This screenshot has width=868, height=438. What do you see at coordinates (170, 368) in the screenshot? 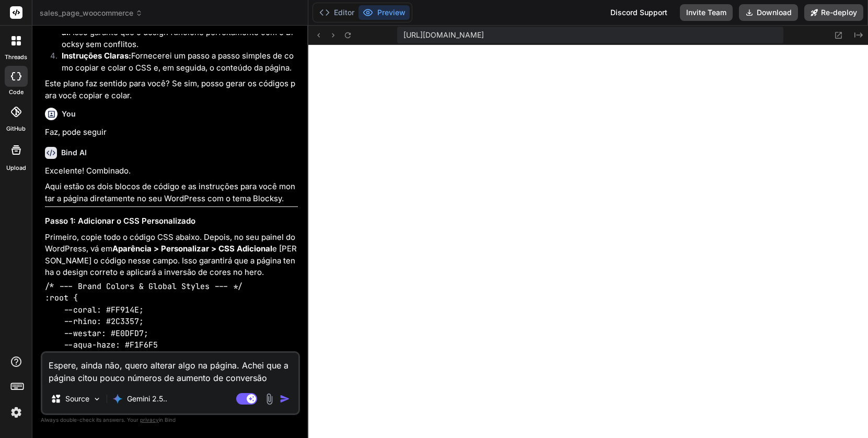
I see `textarea: Espere, ainda não, quero alterar algo na página. Achei que a página citou pouco números de aument...` at bounding box center [170, 368].